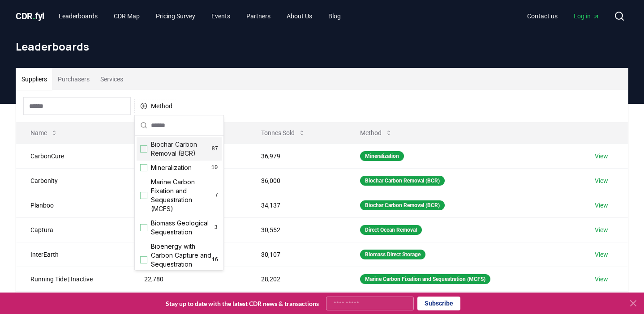 This screenshot has width=644, height=314. Describe the element at coordinates (73, 255) in the screenshot. I see `td: InterEarth` at that location.